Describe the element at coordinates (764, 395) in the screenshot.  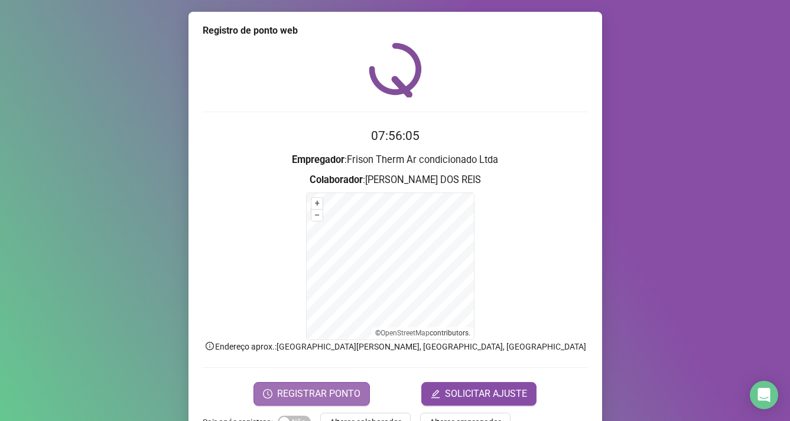
I see `div: Open Intercom Messenger` at that location.